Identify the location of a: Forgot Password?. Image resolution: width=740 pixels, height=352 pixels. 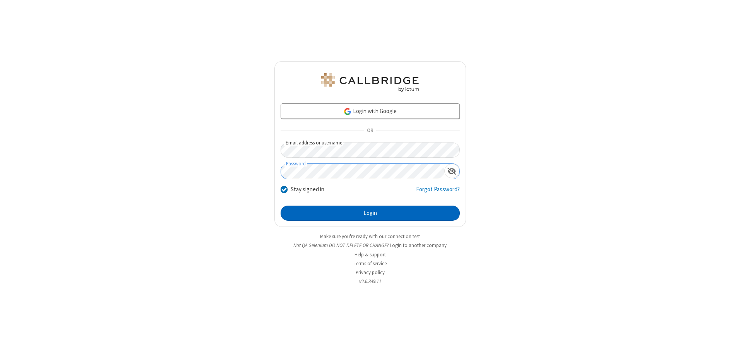
(438, 192).